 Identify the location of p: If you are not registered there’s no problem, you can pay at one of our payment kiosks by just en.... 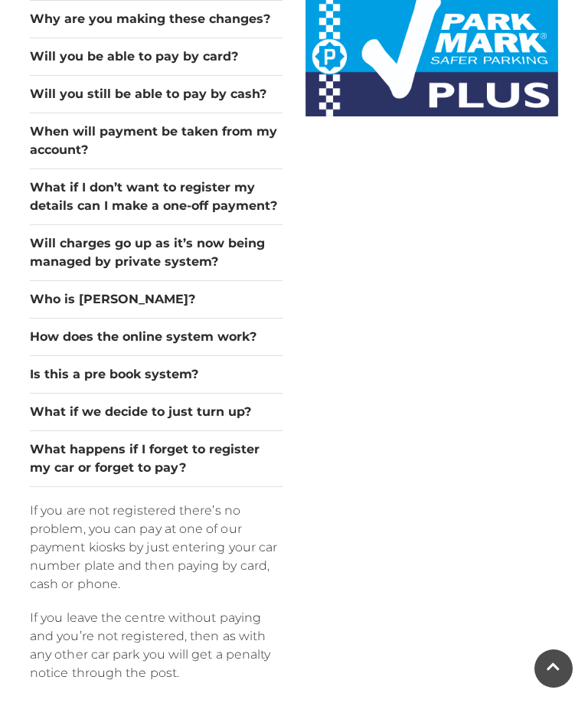
(156, 547).